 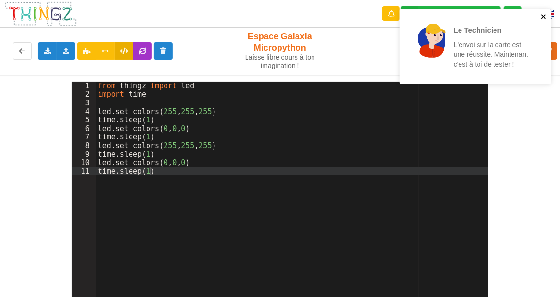 I want to click on div: Laisse libre cours à ton imagination !, so click(x=279, y=62).